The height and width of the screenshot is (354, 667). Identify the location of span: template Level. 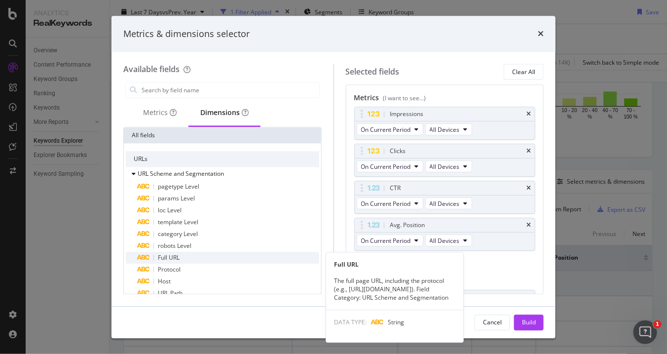
(178, 222).